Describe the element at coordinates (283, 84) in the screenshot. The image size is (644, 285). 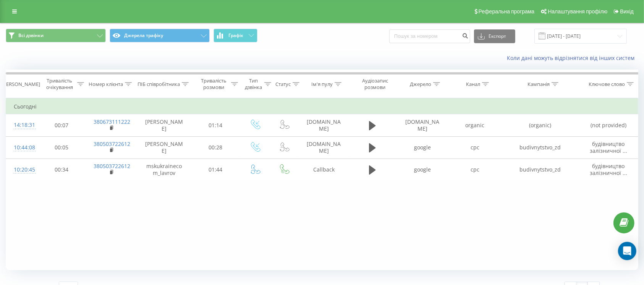
I see `div: Статус` at that location.